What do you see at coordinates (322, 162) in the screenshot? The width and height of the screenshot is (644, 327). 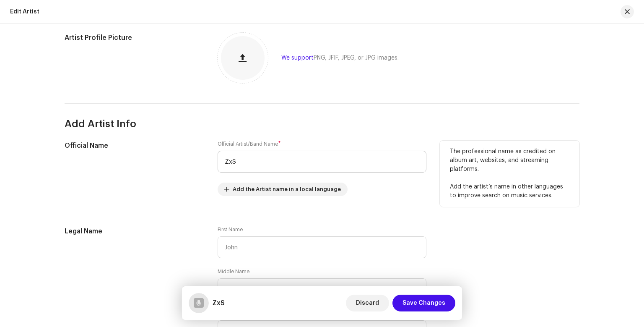 I see `input: John Doe` at bounding box center [322, 162].